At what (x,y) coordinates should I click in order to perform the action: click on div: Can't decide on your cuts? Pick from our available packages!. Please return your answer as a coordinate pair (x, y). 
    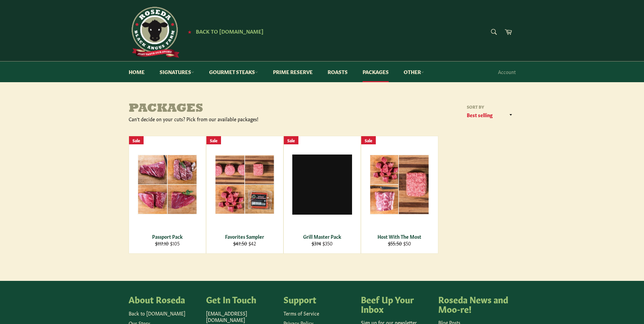
    Looking at the image, I should click on (226, 118).